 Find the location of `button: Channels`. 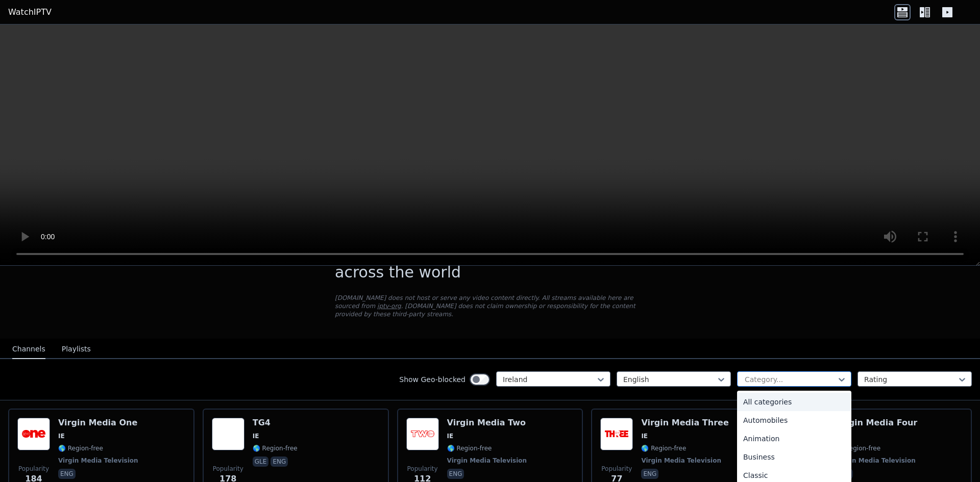

button: Channels is located at coordinates (28, 349).